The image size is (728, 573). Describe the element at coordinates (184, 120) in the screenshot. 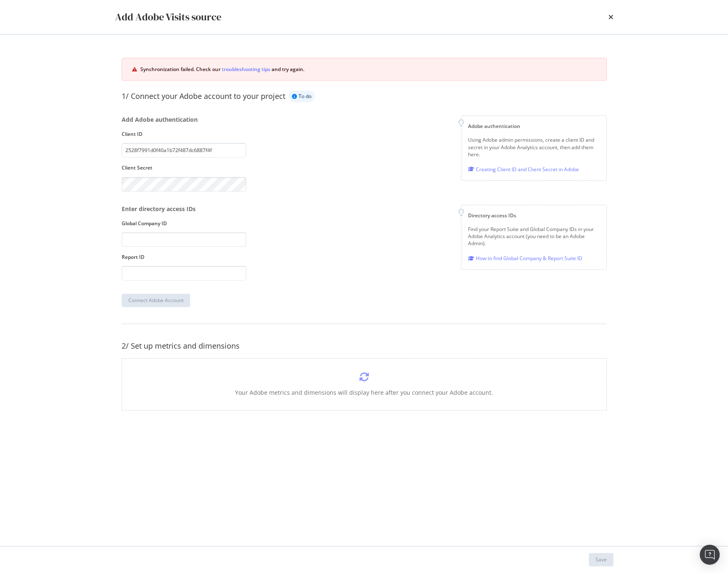

I see `div: Add Adobe authentication` at that location.